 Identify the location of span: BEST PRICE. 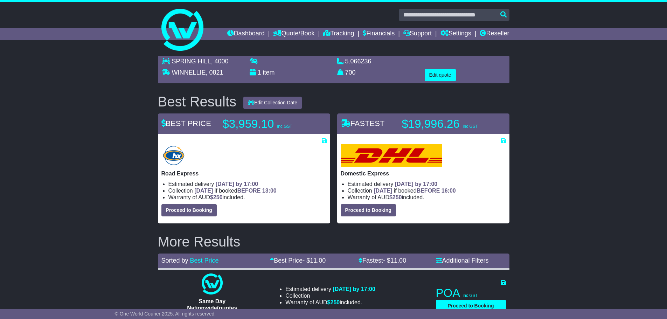
(186, 123).